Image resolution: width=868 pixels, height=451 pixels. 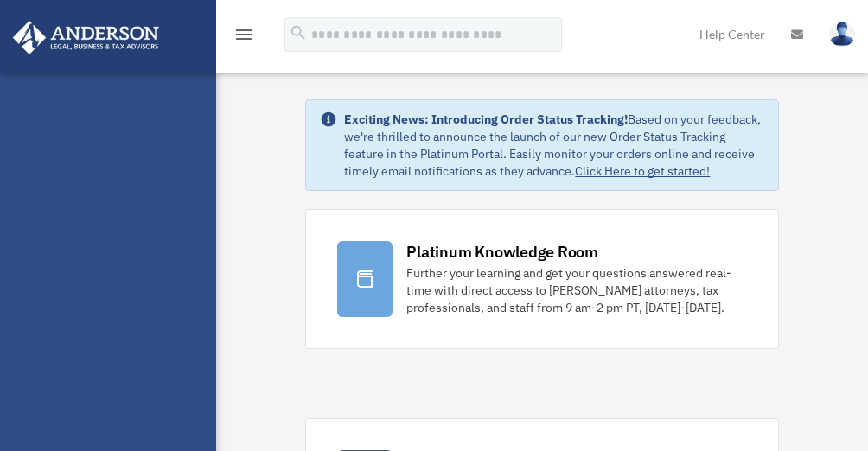 What do you see at coordinates (244, 37) in the screenshot?
I see `a: menu` at bounding box center [244, 37].